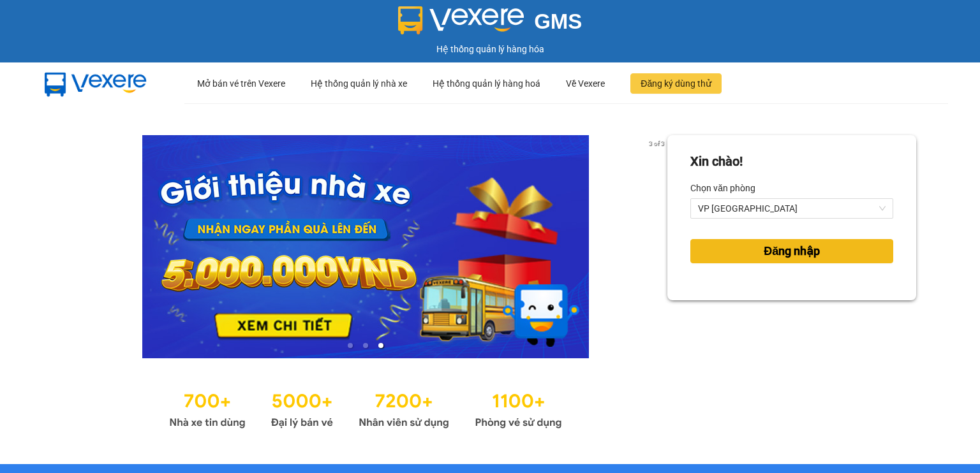 The image size is (980, 473). I want to click on button: Đăng ký dùng thử, so click(676, 83).